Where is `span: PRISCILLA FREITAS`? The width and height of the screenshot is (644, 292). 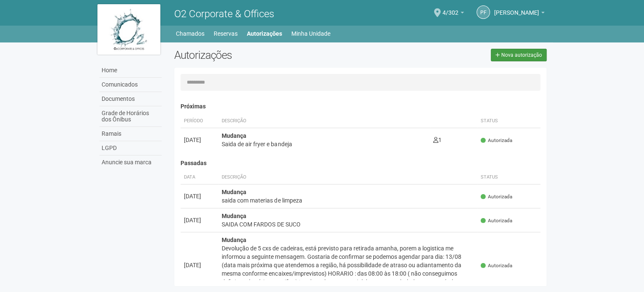 span: PRISCILLA FREITAS is located at coordinates (516, 9).